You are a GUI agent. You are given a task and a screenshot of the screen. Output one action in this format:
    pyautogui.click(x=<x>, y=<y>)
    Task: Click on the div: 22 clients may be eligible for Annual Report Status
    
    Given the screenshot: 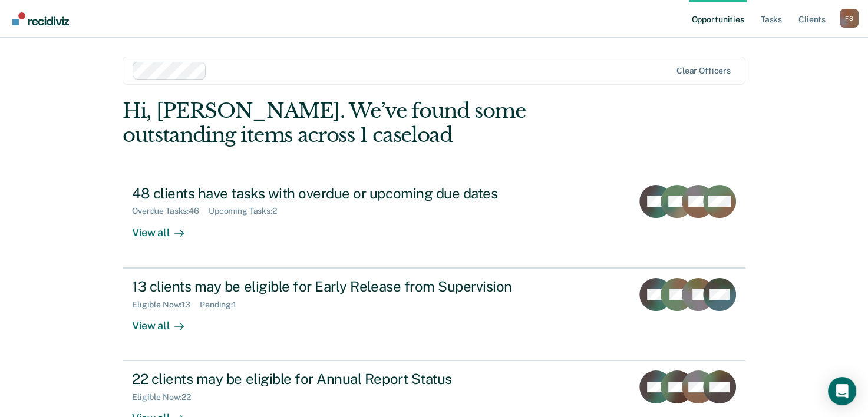 What is the action you would take?
    pyautogui.click(x=339, y=379)
    